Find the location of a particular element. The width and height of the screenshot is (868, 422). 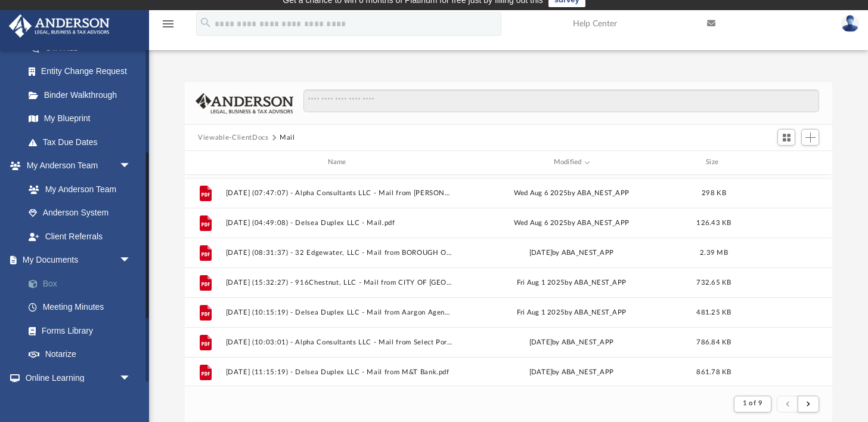

button: Switch to Grid View is located at coordinates (786, 137).